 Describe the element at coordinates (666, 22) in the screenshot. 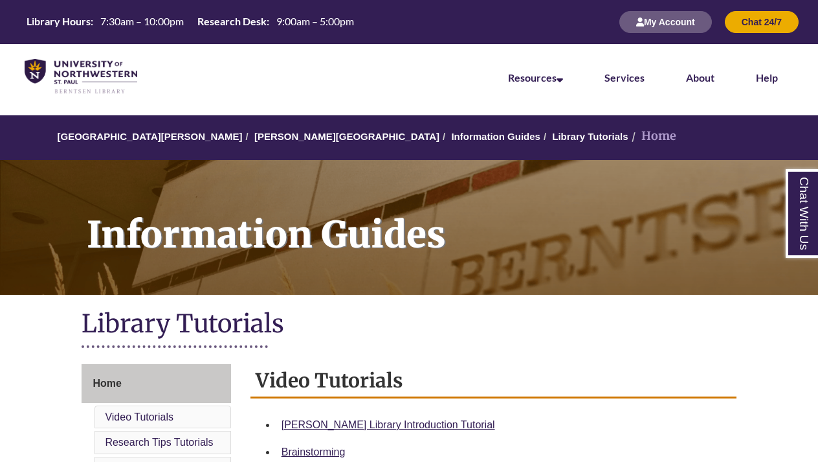

I see `button: My Account` at that location.